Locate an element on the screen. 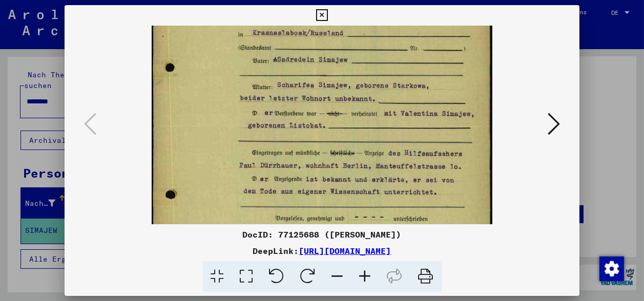 The width and height of the screenshot is (644, 301). div: Zustimmung ändern is located at coordinates (611, 268).